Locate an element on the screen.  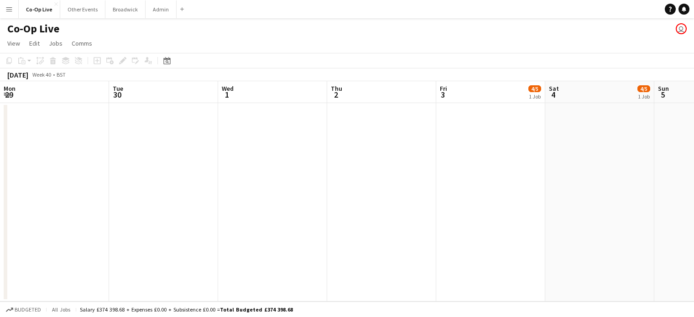
button: Budgeted is located at coordinates (23, 310).